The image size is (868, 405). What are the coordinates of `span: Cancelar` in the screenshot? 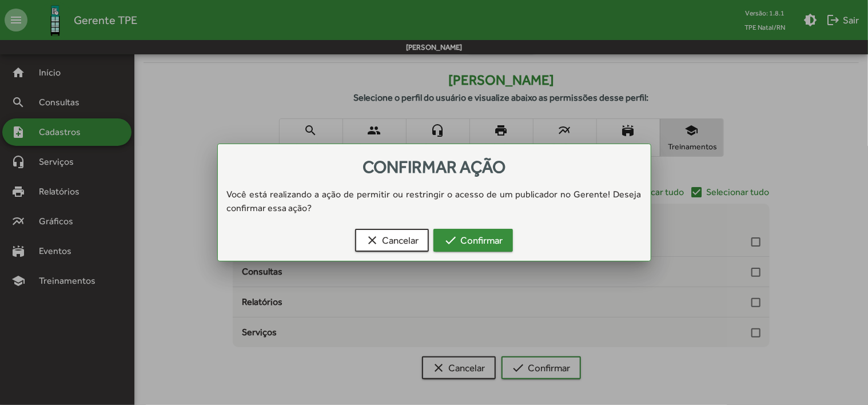 It's located at (392, 240).